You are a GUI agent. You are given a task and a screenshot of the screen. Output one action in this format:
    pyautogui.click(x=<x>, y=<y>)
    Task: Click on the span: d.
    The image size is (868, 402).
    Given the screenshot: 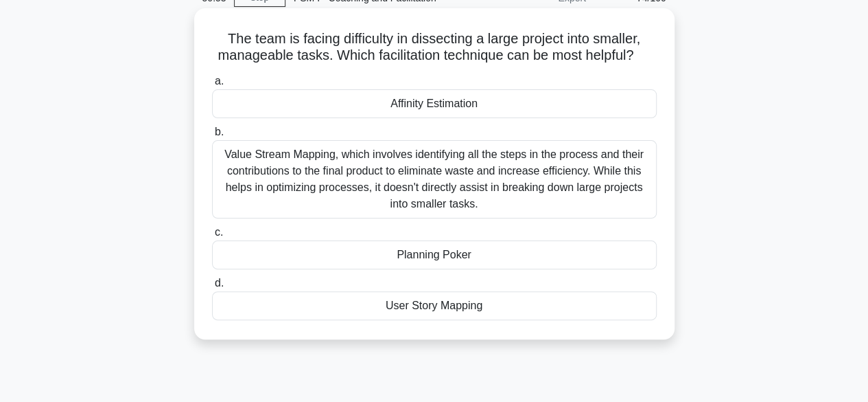 What is the action you would take?
    pyautogui.click(x=219, y=282)
    